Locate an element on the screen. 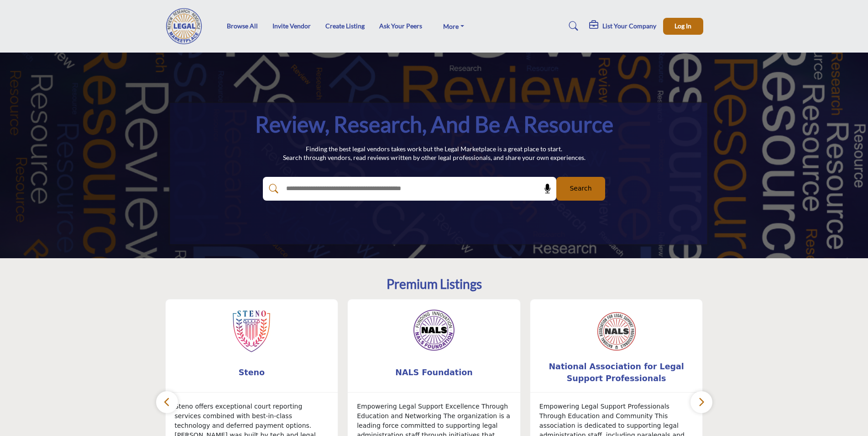  div: List Your Company is located at coordinates (623, 26).